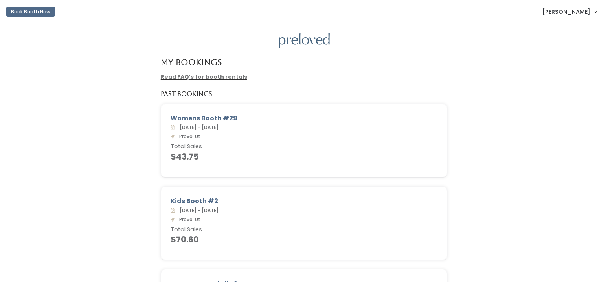 Image resolution: width=608 pixels, height=282 pixels. What do you see at coordinates (31, 12) in the screenshot?
I see `button: Book Booth Now` at bounding box center [31, 12].